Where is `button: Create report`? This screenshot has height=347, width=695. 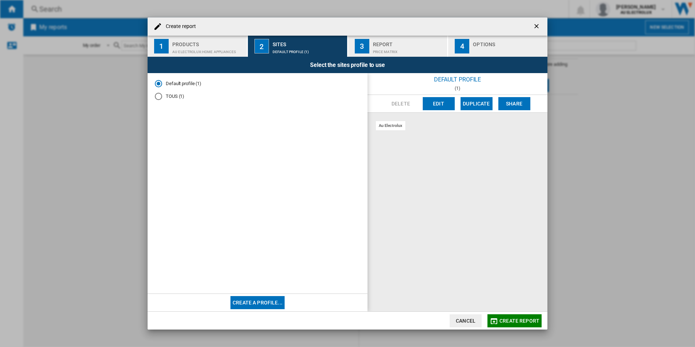
button: Create report is located at coordinates (514, 320).